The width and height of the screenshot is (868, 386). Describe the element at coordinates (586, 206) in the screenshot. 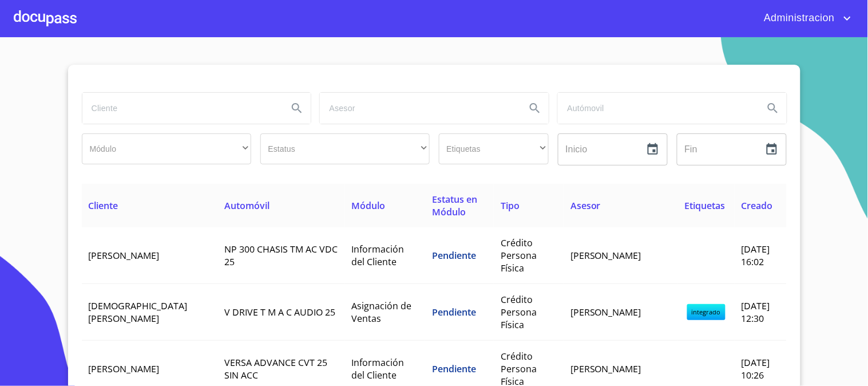

I see `span: Asesor` at that location.